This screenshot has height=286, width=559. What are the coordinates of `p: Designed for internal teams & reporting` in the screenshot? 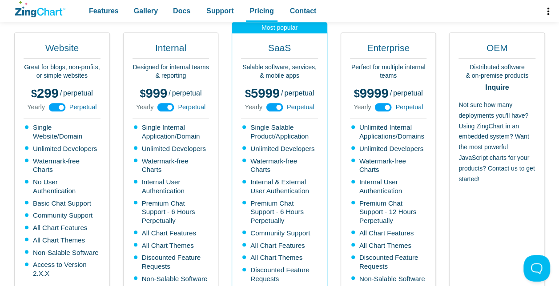 It's located at (171, 72).